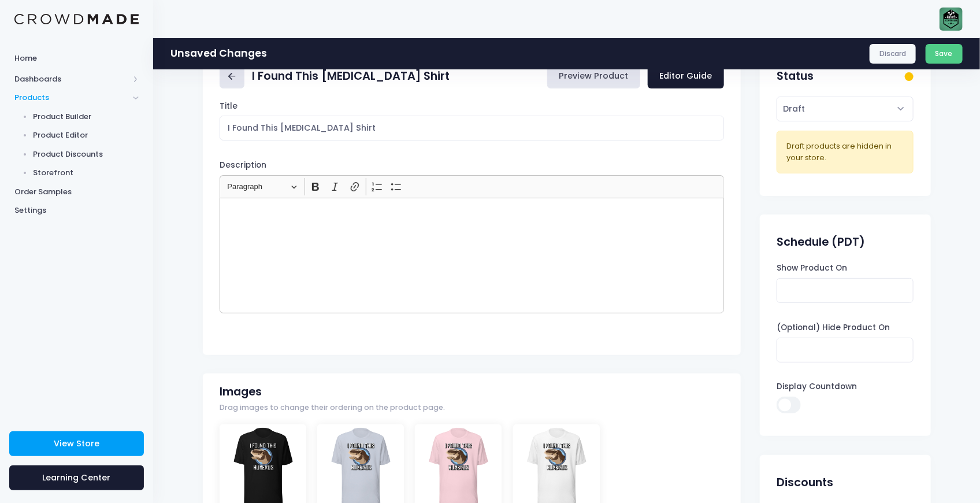 The width and height of the screenshot is (980, 503). Describe the element at coordinates (86, 173) in the screenshot. I see `span: Storefront` at that location.